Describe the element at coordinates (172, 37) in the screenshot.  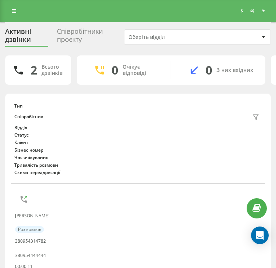
I see `div: Оберіть відділ` at that location.